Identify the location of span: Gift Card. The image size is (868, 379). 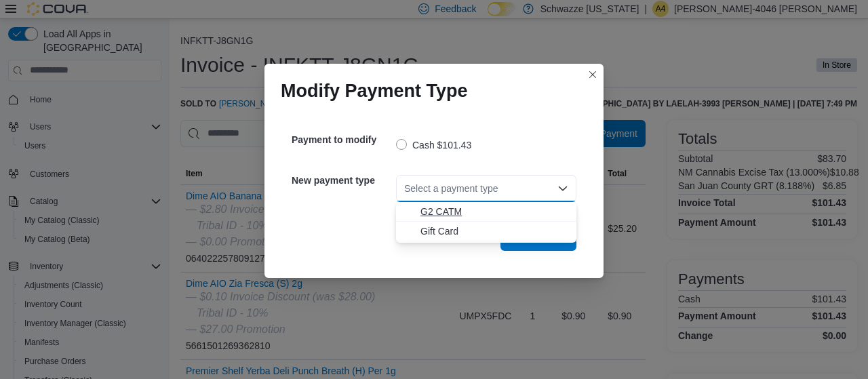
(494, 231).